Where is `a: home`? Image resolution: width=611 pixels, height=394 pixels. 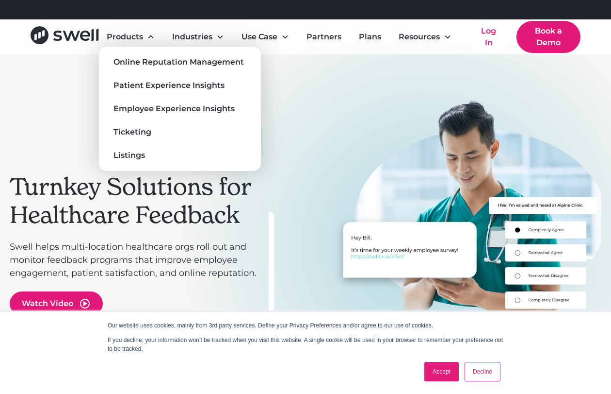 a: home is located at coordinates (65, 37).